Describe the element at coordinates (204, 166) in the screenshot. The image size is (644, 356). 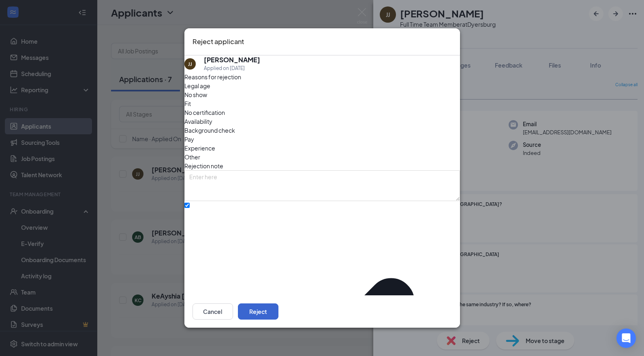
I see `span: Rejection note` at that location.